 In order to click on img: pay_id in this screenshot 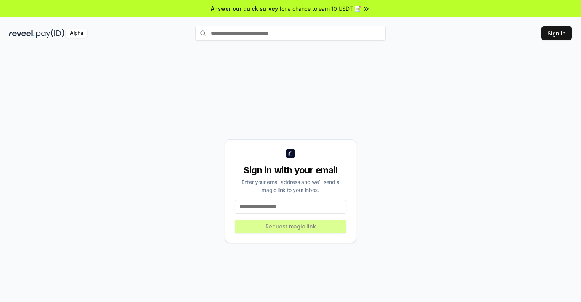, I will do `click(50, 33)`.